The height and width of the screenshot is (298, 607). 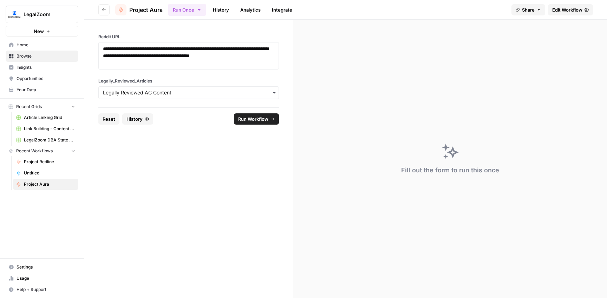 What do you see at coordinates (14, 14) in the screenshot?
I see `img: LegalZoom Logo` at bounding box center [14, 14].